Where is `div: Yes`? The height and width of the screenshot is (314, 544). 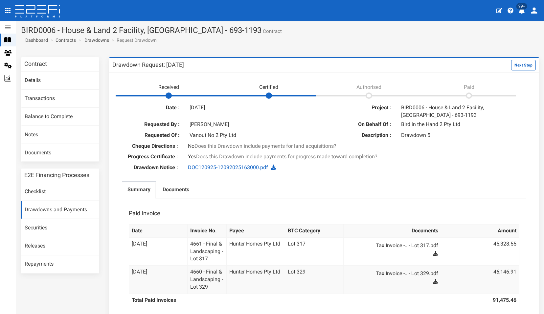 div: Yes is located at coordinates (324, 156).